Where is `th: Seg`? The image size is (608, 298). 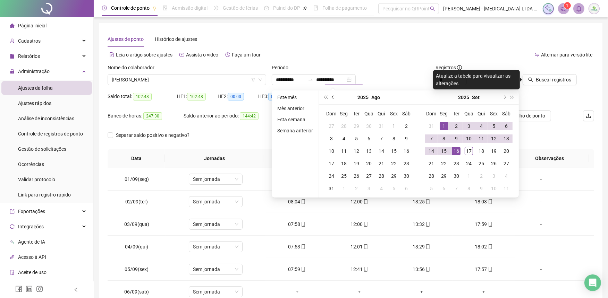
th: Seg is located at coordinates (444, 114).